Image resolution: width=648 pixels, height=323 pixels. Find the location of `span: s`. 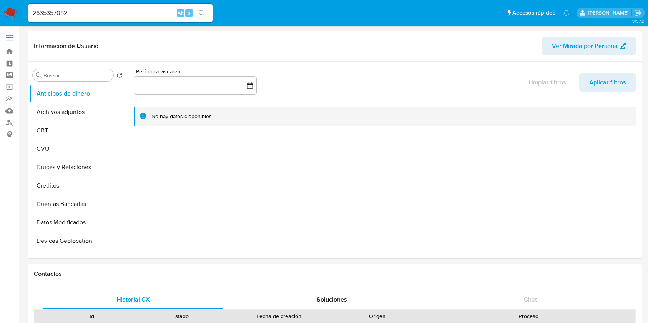

span: s is located at coordinates (189, 13).